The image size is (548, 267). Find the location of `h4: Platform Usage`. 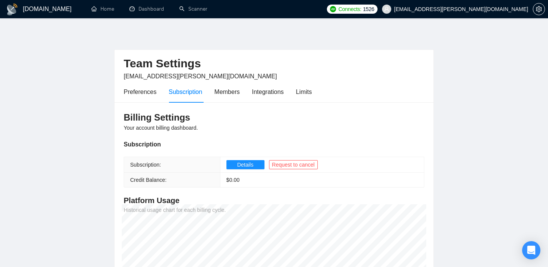

h4: Platform Usage is located at coordinates (274, 201).